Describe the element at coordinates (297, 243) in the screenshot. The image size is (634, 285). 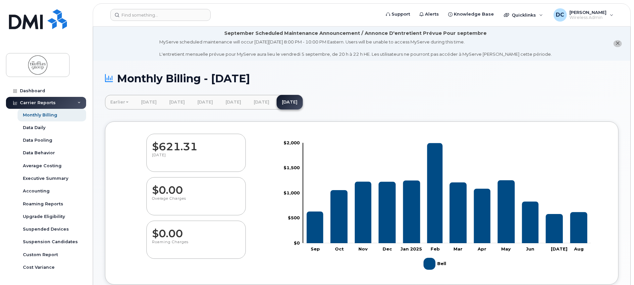
I see `tspan: $0` at that location.